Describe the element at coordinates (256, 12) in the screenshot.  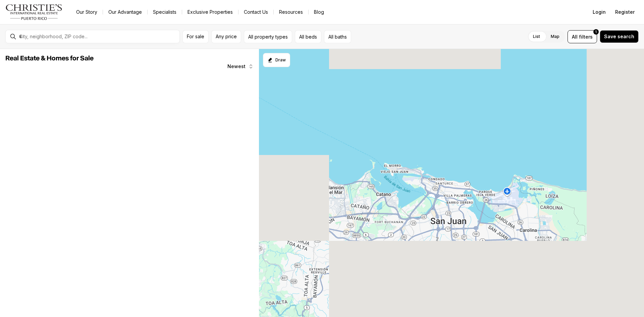
I see `button: Contact Us` at that location.